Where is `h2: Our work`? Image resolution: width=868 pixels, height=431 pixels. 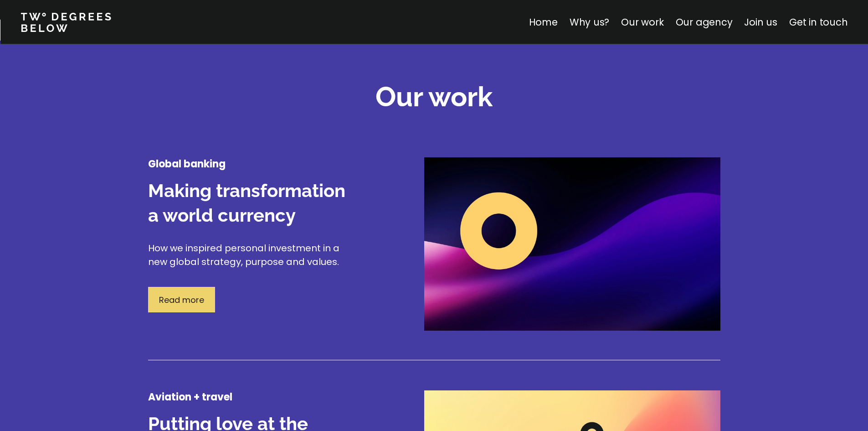 h2: Our work is located at coordinates (434, 96).